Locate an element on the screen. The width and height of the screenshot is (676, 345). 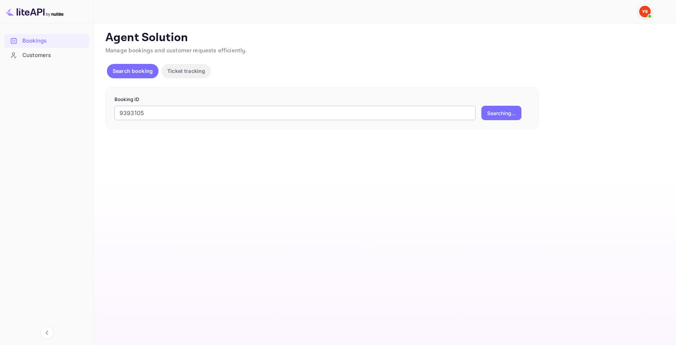
a: Customers is located at coordinates (47, 55).